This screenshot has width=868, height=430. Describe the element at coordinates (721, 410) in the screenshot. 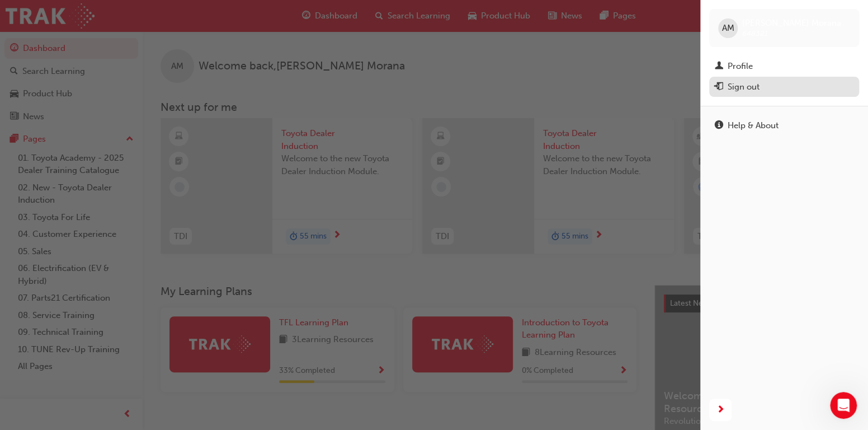

I see `span: next-icon` at that location.